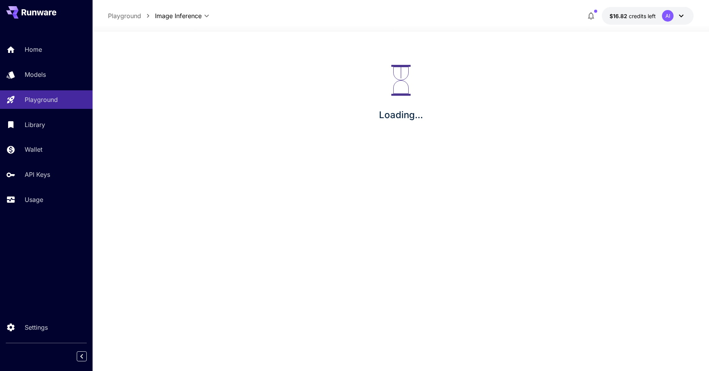  I want to click on p: Home, so click(33, 49).